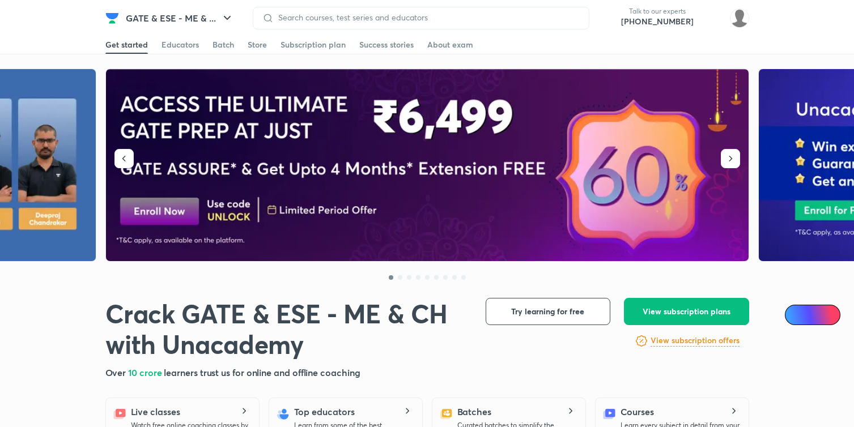  I want to click on img: Icon, so click(796, 315).